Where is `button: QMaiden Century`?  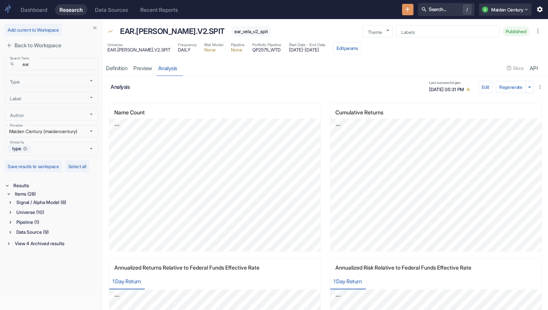
button: QMaiden Century is located at coordinates (505, 10).